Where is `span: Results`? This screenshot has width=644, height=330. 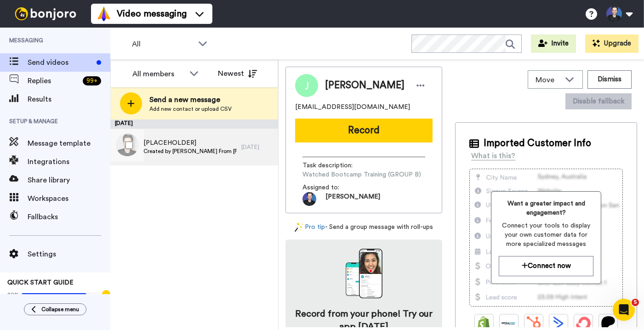
span: Results is located at coordinates (69, 99).